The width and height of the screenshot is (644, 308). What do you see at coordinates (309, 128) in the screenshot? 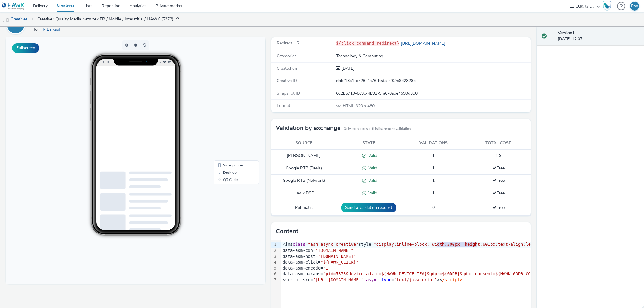
I see `h3: Validation by exchange` at bounding box center [309, 128].